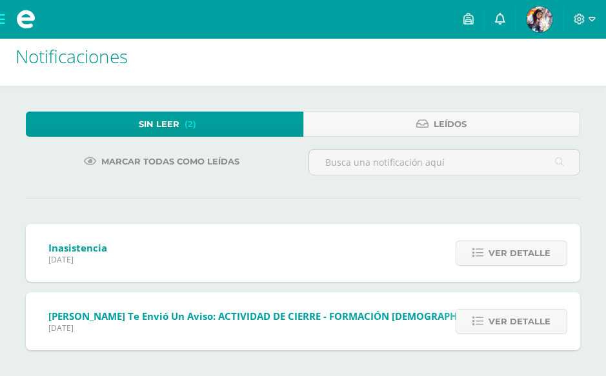  I want to click on a: Sin leer(2), so click(165, 124).